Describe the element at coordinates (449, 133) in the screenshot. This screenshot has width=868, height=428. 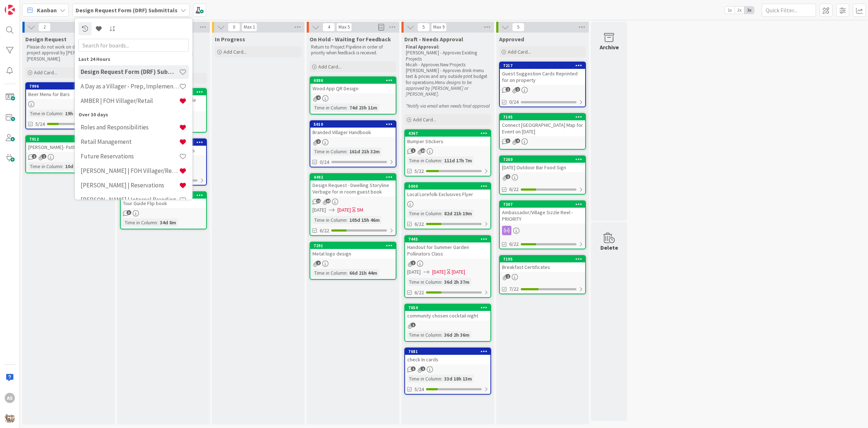
I see `div: 4367` at that location.